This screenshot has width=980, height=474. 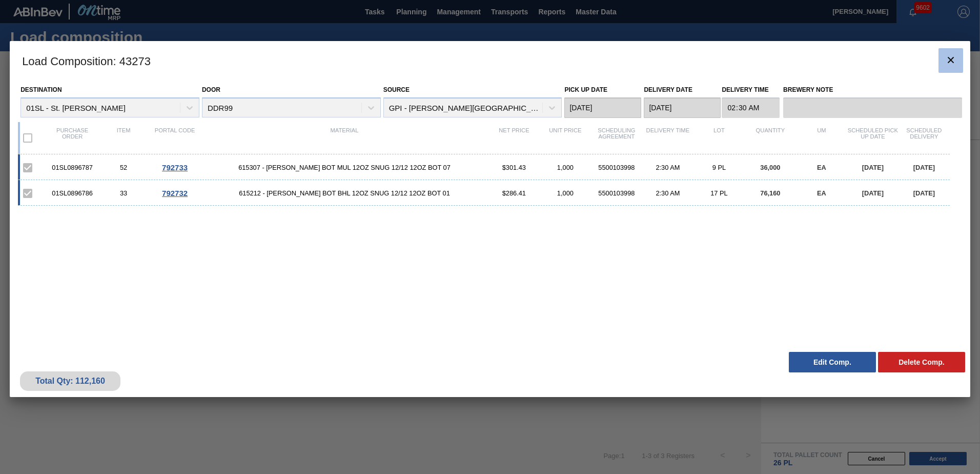 What do you see at coordinates (770, 167) in the screenshot?
I see `span: 36,000` at bounding box center [770, 167].